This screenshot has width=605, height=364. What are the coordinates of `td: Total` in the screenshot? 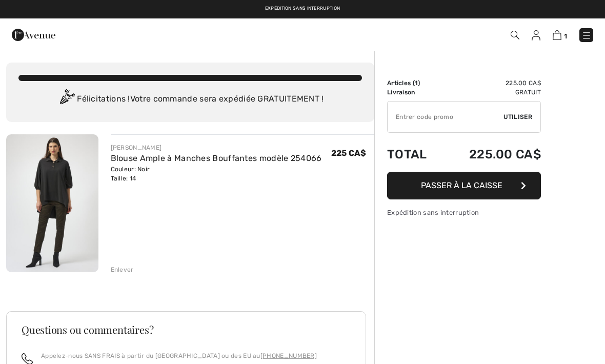 It's located at (414, 154).